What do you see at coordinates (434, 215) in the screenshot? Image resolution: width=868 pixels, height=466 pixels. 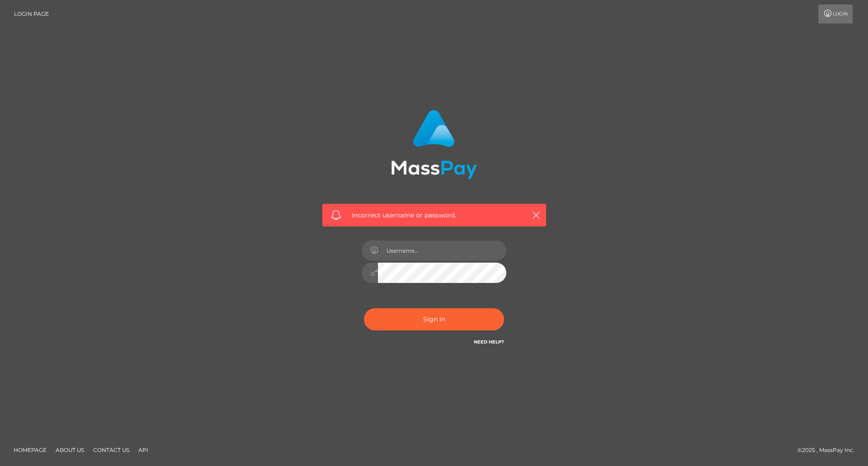 I see `span: Incorrect username or password.` at bounding box center [434, 215].